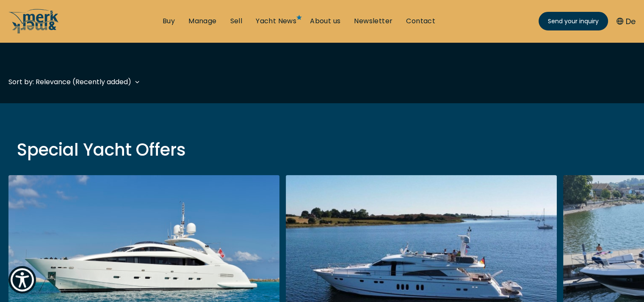  Describe the element at coordinates (325, 21) in the screenshot. I see `a: About us` at that location.